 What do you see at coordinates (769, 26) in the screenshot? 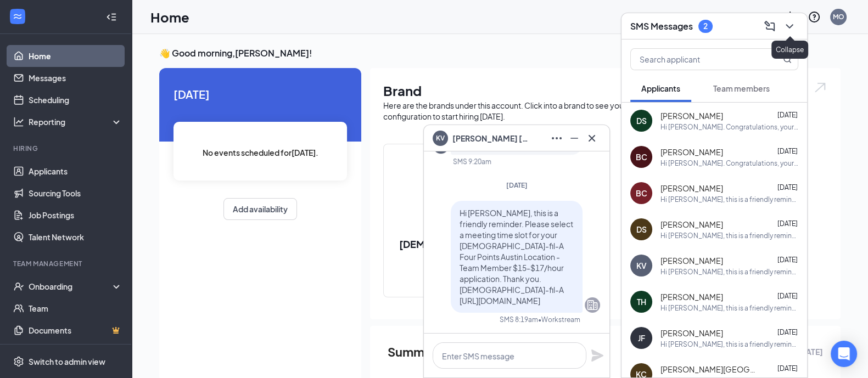
I see `button: ComposeMessage` at bounding box center [769, 26].